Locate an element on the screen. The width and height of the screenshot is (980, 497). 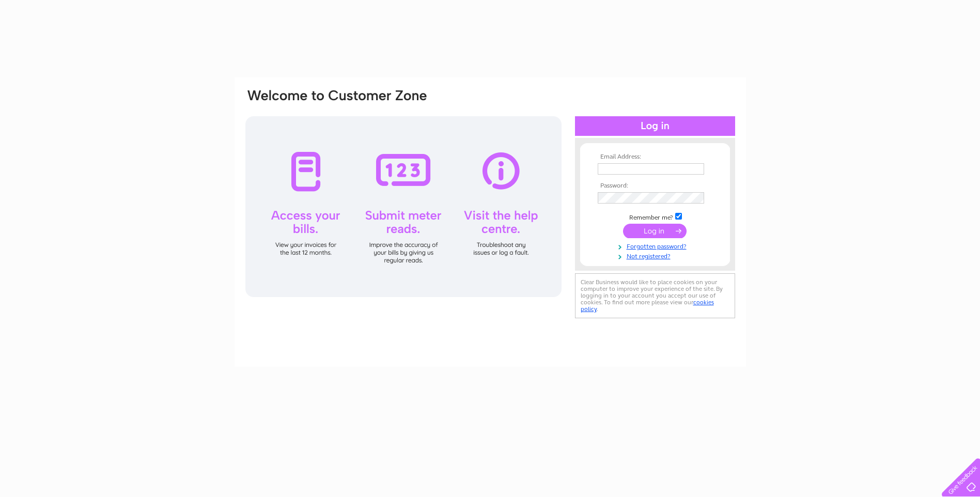
a: Forgotten password? is located at coordinates (656, 245).